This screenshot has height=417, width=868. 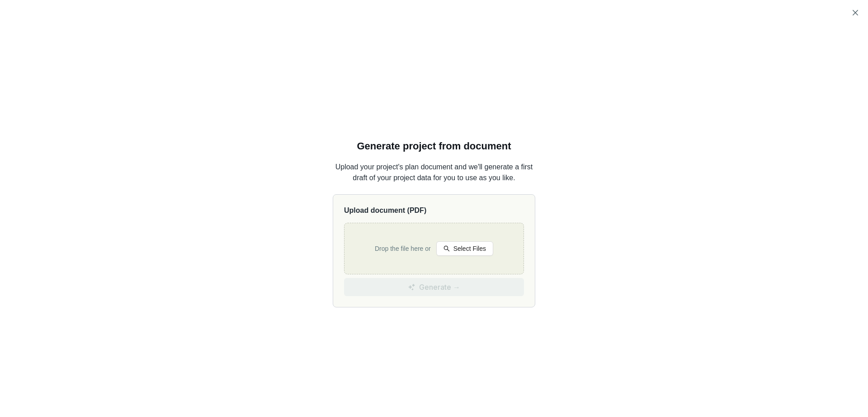 What do you see at coordinates (434, 172) in the screenshot?
I see `p: Upload your project's plan document and we'll generate a first draft of your project data for you...` at bounding box center [434, 172].